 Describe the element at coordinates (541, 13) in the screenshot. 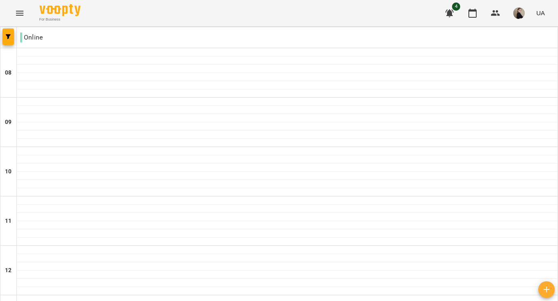

I see `button: UA` at that location.